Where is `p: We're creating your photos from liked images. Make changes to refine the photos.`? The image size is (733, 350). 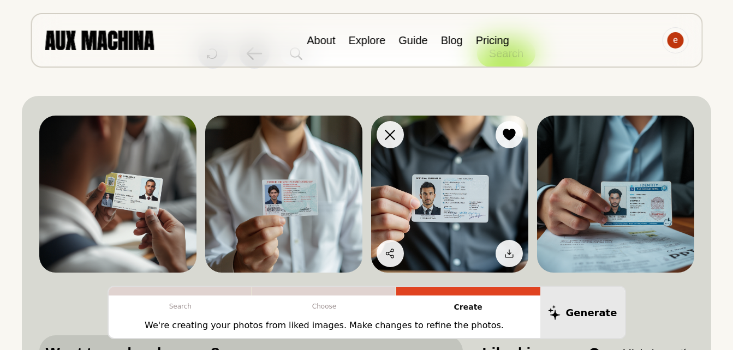
p: We're creating your photos from liked images. Make changes to refine the photos. is located at coordinates (324, 326).